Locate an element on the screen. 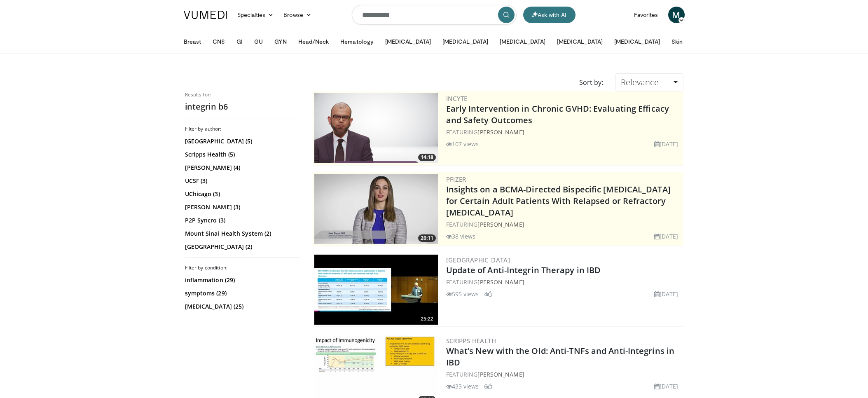 Image resolution: width=868 pixels, height=398 pixels. button: GYN is located at coordinates (280, 42).